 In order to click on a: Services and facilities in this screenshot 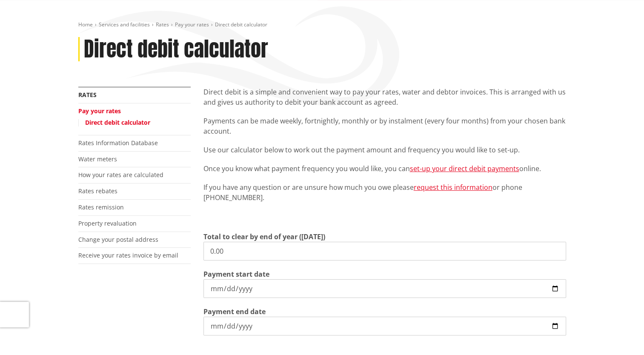, I will do `click(124, 24)`.